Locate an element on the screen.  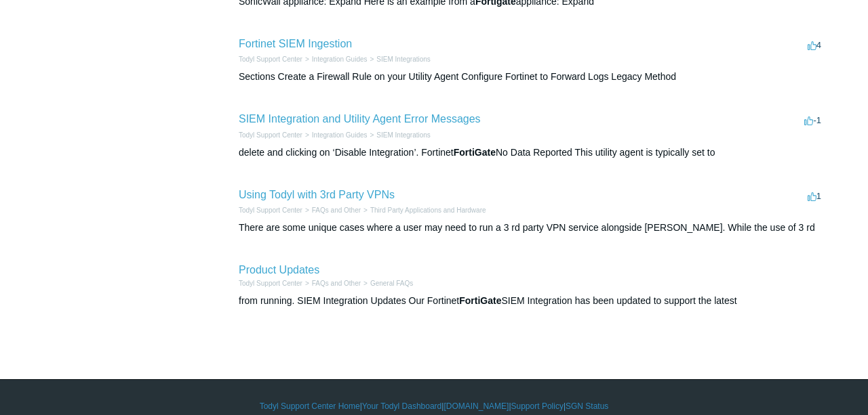
a: SIEM Integration and Utility Agent Error Messages is located at coordinates (359, 118).